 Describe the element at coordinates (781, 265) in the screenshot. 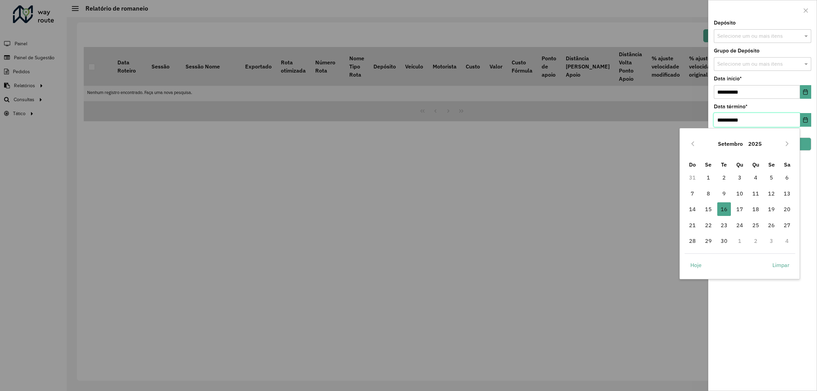

I see `span: Limpar` at that location.